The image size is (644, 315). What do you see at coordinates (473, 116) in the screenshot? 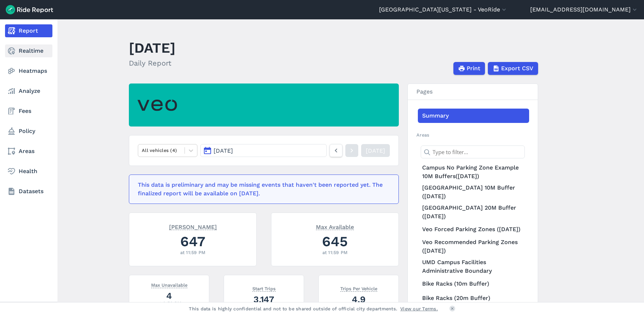
I see `a: Summary` at bounding box center [473, 116].